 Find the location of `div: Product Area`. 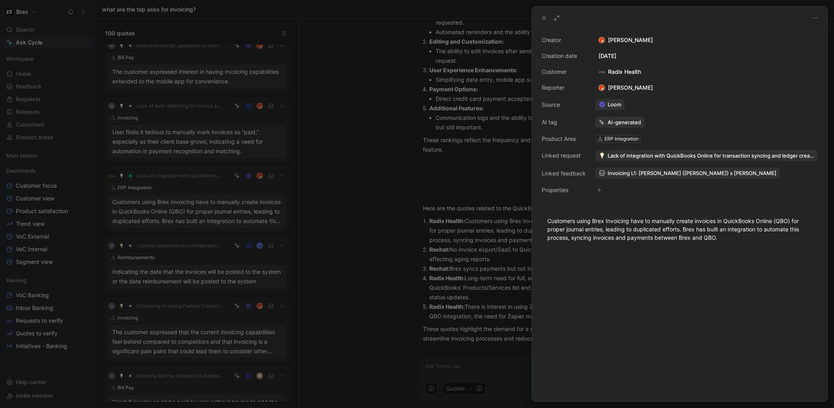

div: Product Area is located at coordinates (564, 139).